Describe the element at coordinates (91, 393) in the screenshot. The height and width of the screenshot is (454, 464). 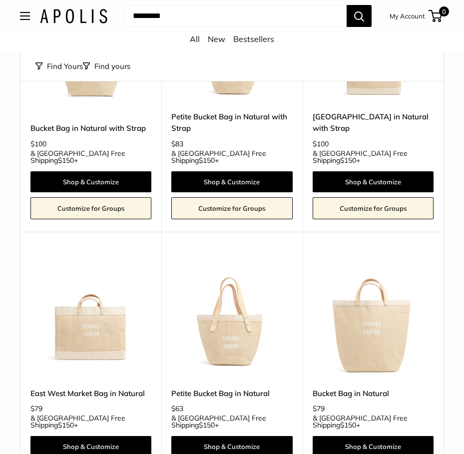
I see `a: East West Market Bag in Natural` at that location.